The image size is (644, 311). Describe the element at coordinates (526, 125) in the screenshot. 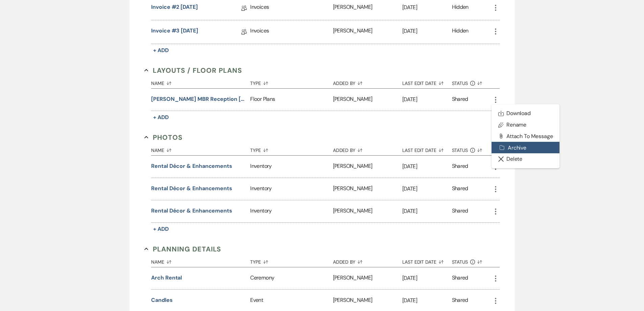

I see `button: Rename` at that location.